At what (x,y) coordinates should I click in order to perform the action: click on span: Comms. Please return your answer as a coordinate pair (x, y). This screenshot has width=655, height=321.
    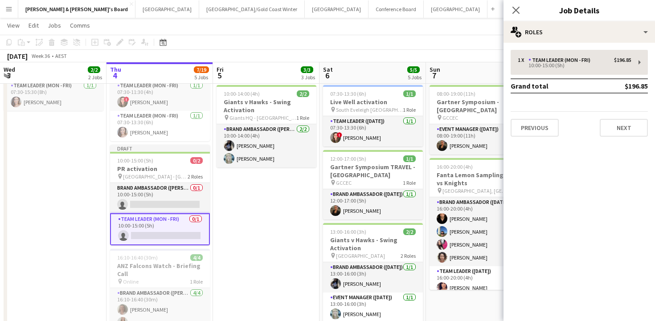
    Looking at the image, I should click on (80, 25).